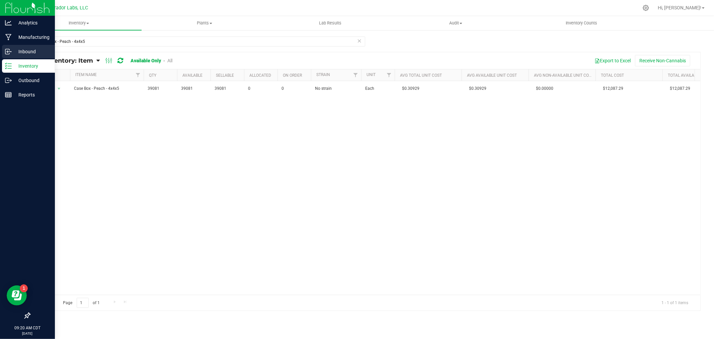 The width and height of the screenshot is (714, 339). Describe the element at coordinates (81, 303) in the screenshot. I see `span: Page of 1` at that location.